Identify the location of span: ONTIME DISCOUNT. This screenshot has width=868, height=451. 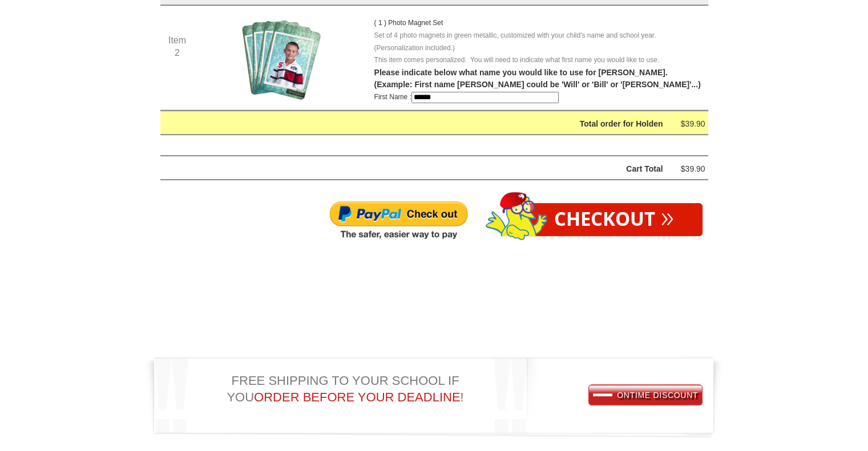
(645, 395).